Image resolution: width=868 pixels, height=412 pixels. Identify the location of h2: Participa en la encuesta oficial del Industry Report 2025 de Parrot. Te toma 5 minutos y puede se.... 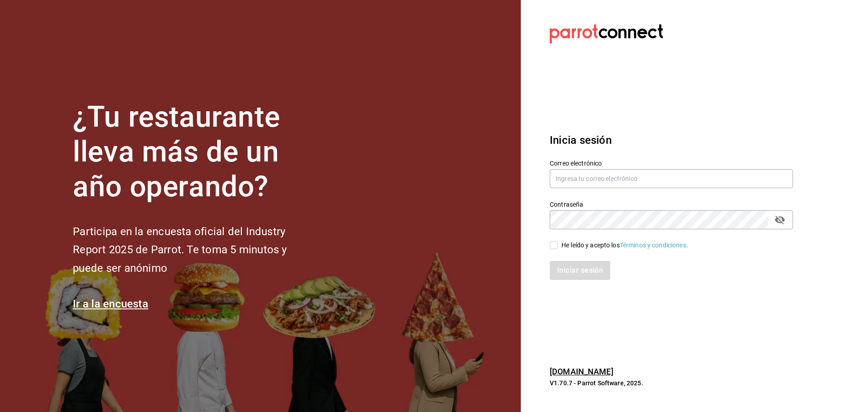
(195, 250).